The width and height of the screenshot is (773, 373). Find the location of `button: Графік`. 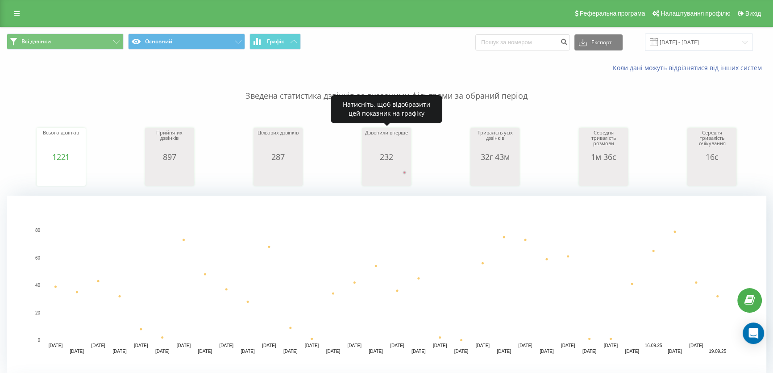

button: Графік is located at coordinates (275, 42).